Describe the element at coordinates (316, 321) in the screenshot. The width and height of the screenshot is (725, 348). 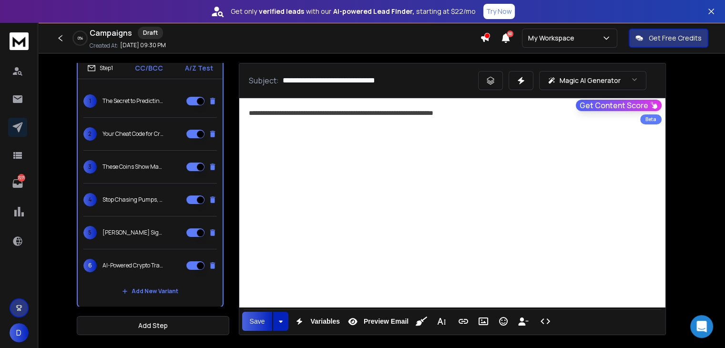
I see `button: Variables` at that location.